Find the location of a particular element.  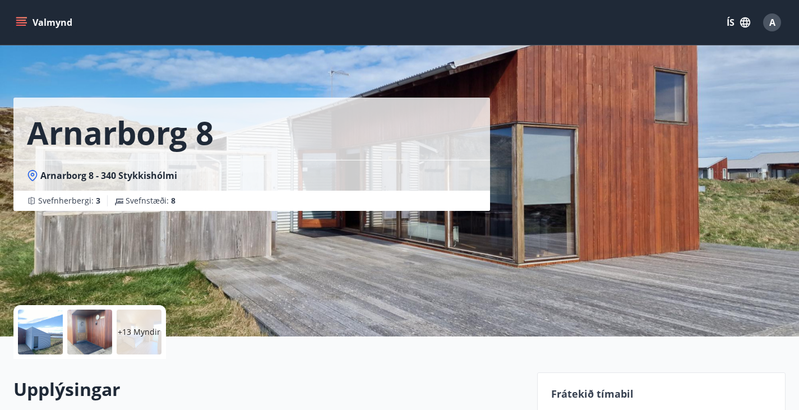

p: Frátekið tímabil is located at coordinates (661, 394).